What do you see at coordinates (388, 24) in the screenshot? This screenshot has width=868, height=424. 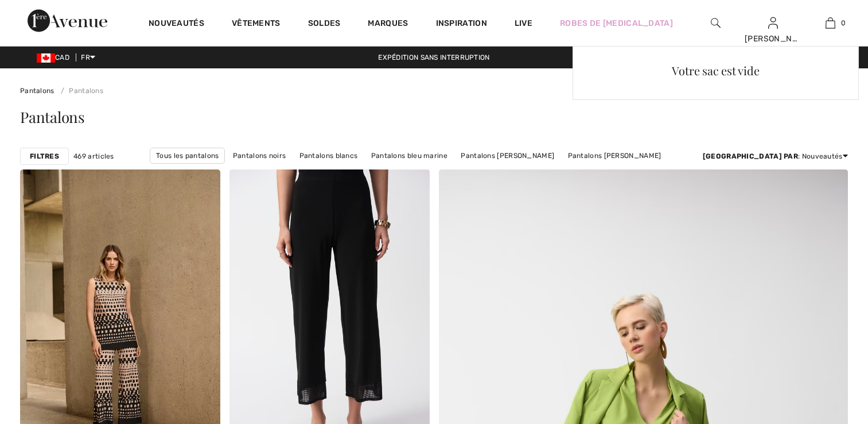 I see `a: Marques` at bounding box center [388, 24].